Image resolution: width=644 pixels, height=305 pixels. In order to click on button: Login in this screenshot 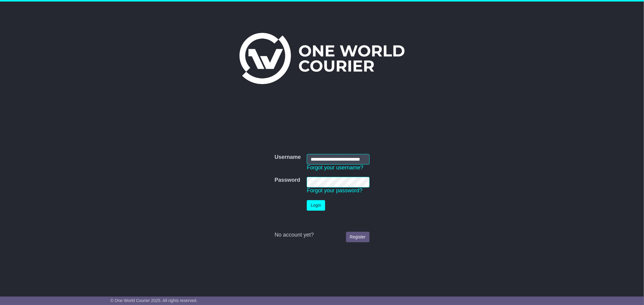, I will do `click(316, 206)`.